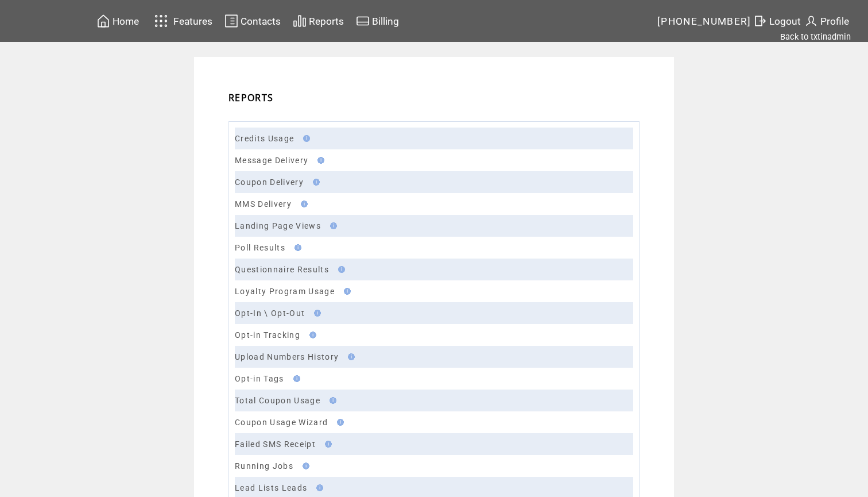  What do you see at coordinates (126, 22) in the screenshot?
I see `span: Home` at bounding box center [126, 22].